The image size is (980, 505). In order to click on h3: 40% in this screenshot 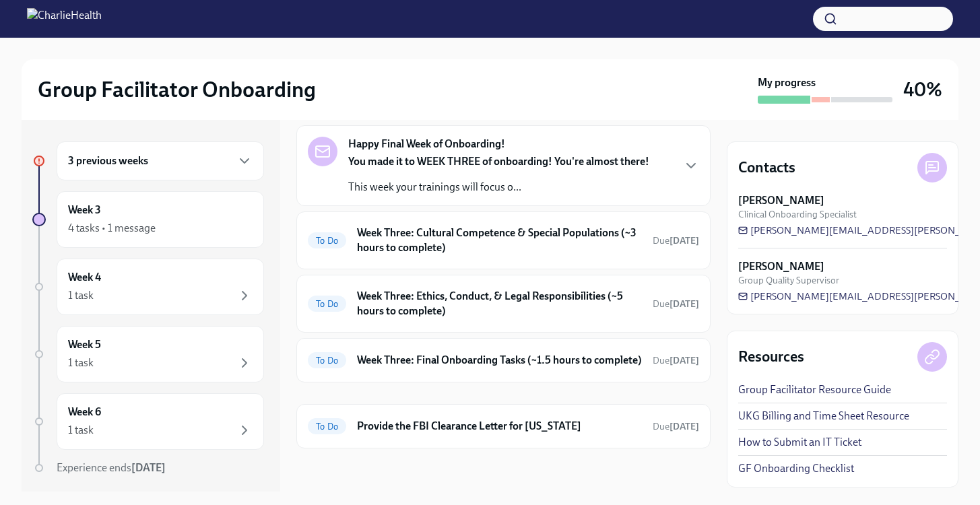, I will do `click(923, 90)`.